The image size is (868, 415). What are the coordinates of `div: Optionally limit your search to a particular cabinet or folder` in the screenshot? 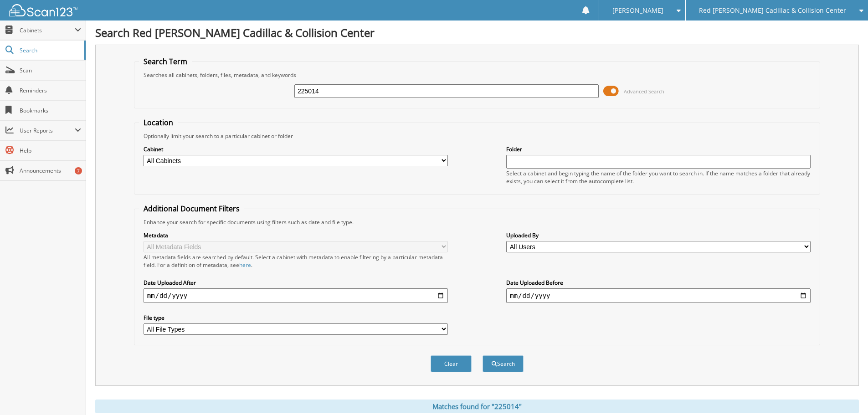 It's located at (477, 136).